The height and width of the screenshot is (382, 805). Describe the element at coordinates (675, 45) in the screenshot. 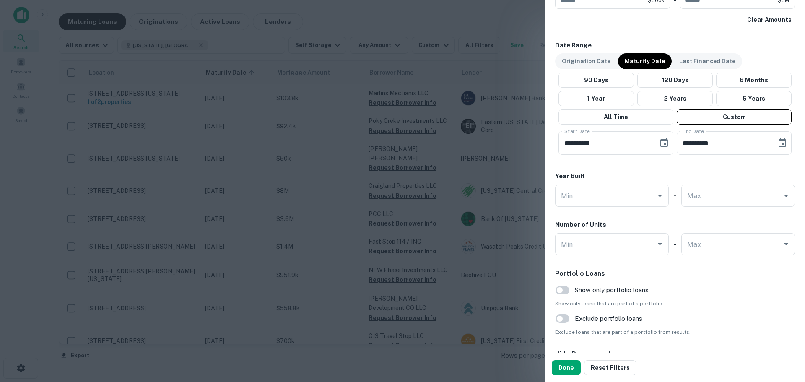

I see `h6: Date Range` at that location.